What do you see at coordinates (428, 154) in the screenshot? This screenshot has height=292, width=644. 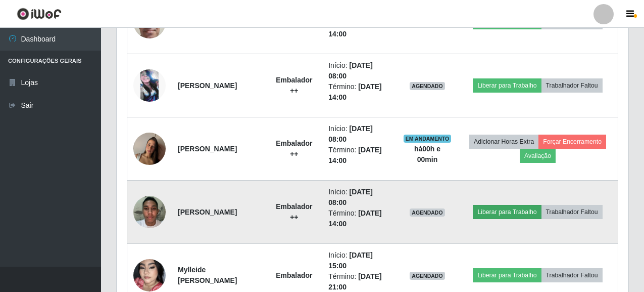 I see `strong: há 00 h e 00 min` at bounding box center [428, 154].